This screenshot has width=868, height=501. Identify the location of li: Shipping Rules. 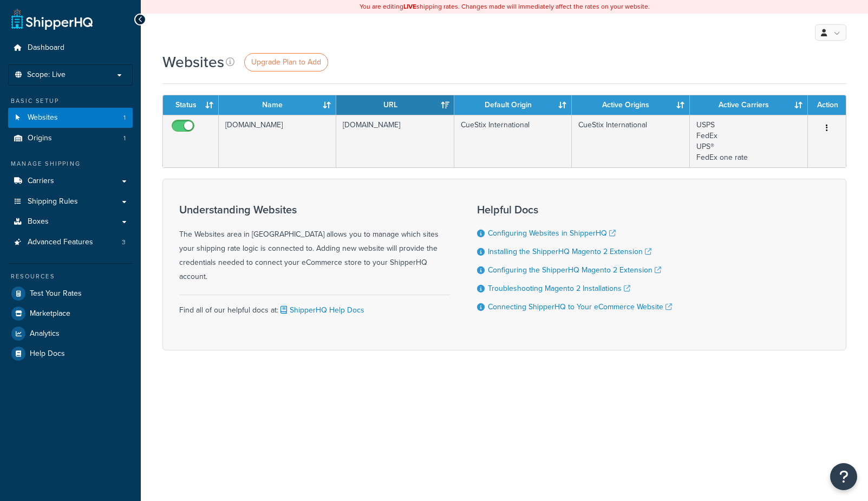
(71, 201).